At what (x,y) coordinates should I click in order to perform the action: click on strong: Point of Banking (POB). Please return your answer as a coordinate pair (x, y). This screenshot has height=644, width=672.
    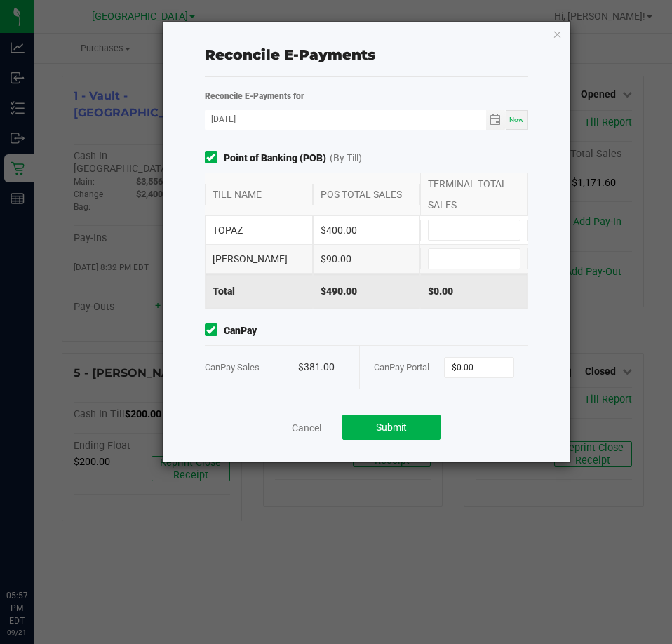
    Looking at the image, I should click on (275, 158).